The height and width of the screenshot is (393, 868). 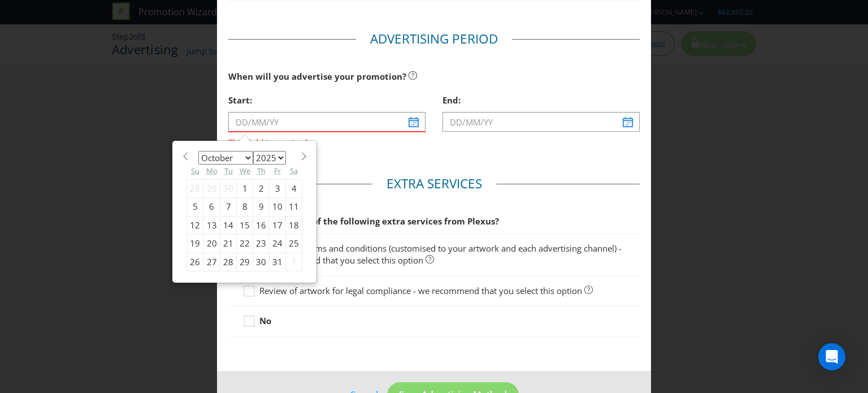 What do you see at coordinates (293, 225) in the screenshot?
I see `div: 18` at bounding box center [293, 225].